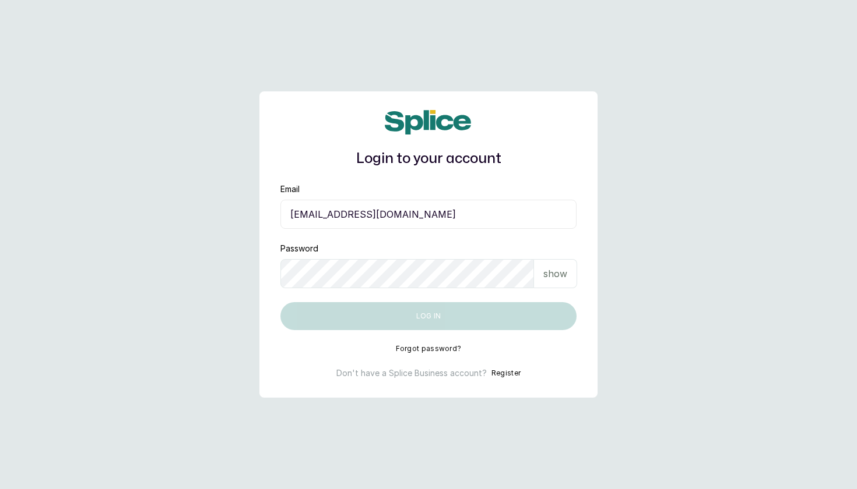 The height and width of the screenshot is (489, 857). What do you see at coordinates (555, 274) in the screenshot?
I see `p: show` at bounding box center [555, 274].